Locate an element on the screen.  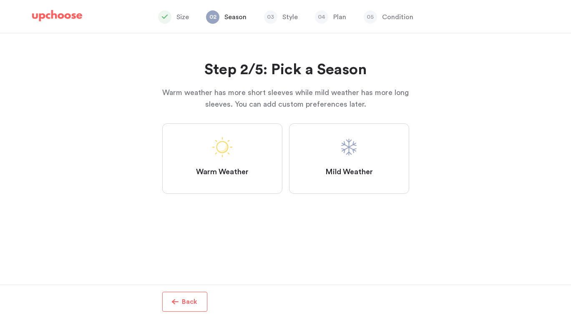
p: Season is located at coordinates (235, 17).